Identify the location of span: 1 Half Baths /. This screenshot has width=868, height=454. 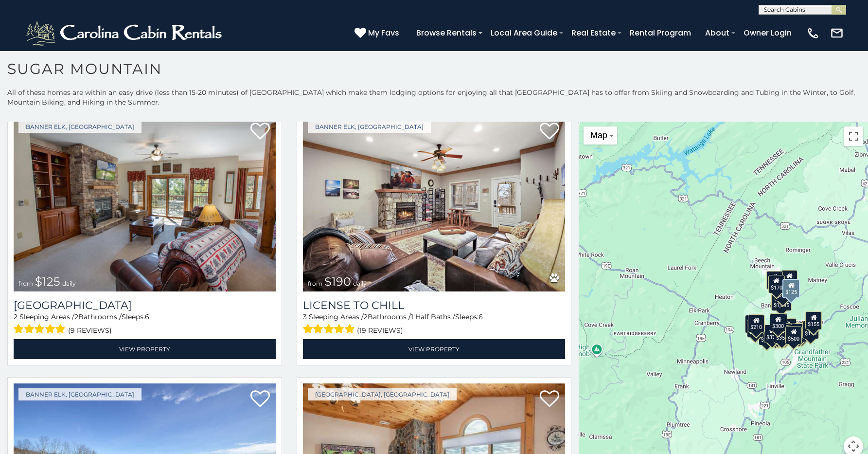
(432, 317).